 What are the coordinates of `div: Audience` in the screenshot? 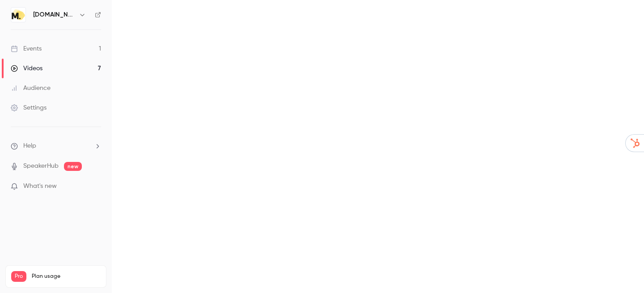 It's located at (31, 88).